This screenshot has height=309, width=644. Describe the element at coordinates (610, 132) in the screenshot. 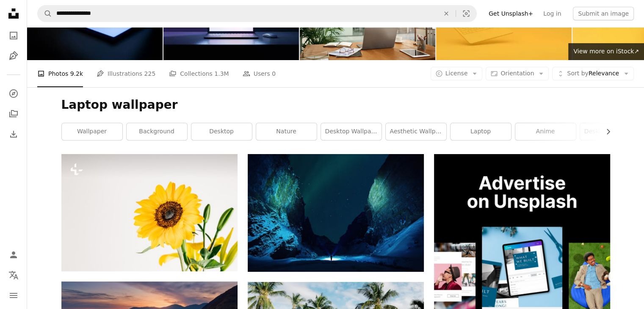

I see `a: desktop background` at that location.